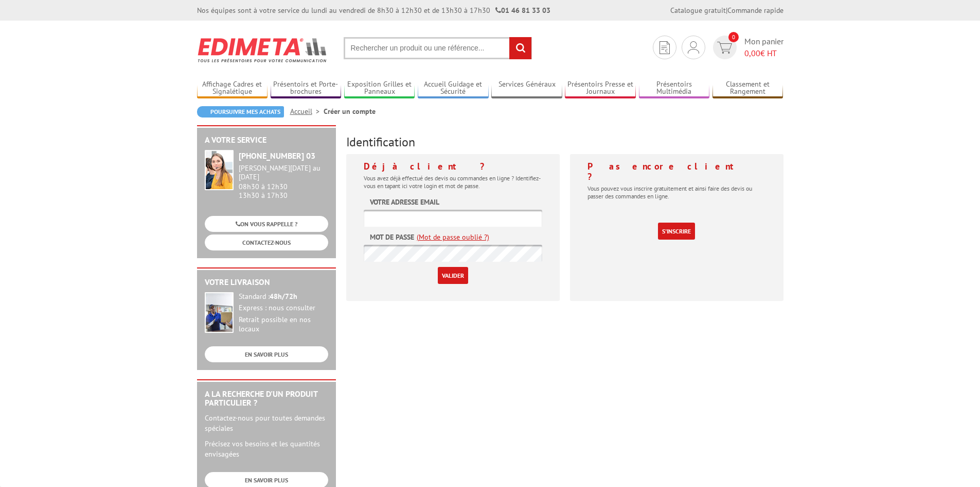 The image size is (980, 487). I want to click on span: Mon panier, so click(764, 48).